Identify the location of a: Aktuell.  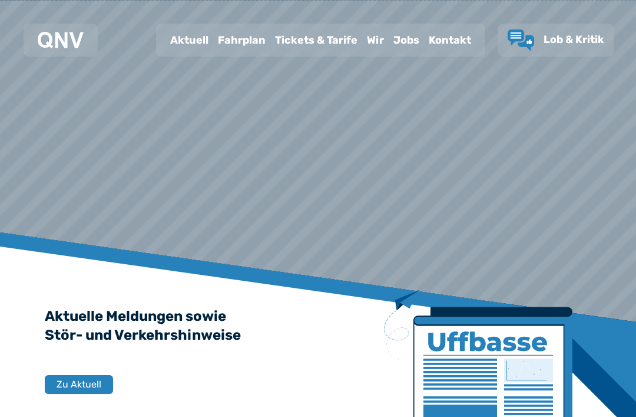
(189, 40).